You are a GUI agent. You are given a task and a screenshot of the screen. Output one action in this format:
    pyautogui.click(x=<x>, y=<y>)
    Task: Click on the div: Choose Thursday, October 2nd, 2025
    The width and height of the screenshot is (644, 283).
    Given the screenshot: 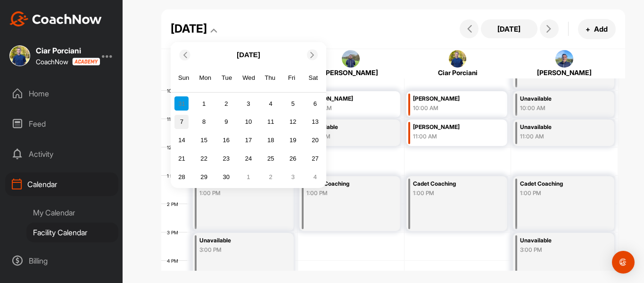 What is the action you would take?
    pyautogui.click(x=270, y=176)
    